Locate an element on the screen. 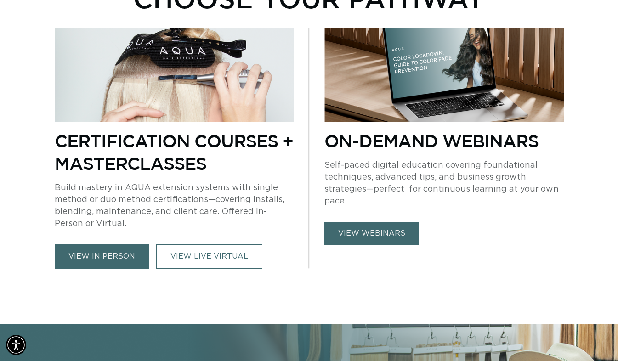 The image size is (618, 361). p: Certification Courses + Masterclasses is located at coordinates (174, 152).